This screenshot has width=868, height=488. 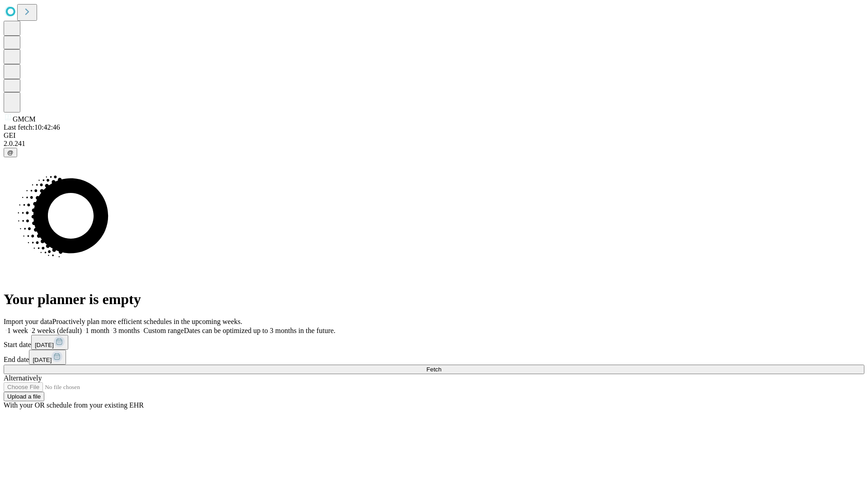 What do you see at coordinates (23, 378) in the screenshot?
I see `span: Alternatively` at bounding box center [23, 378].